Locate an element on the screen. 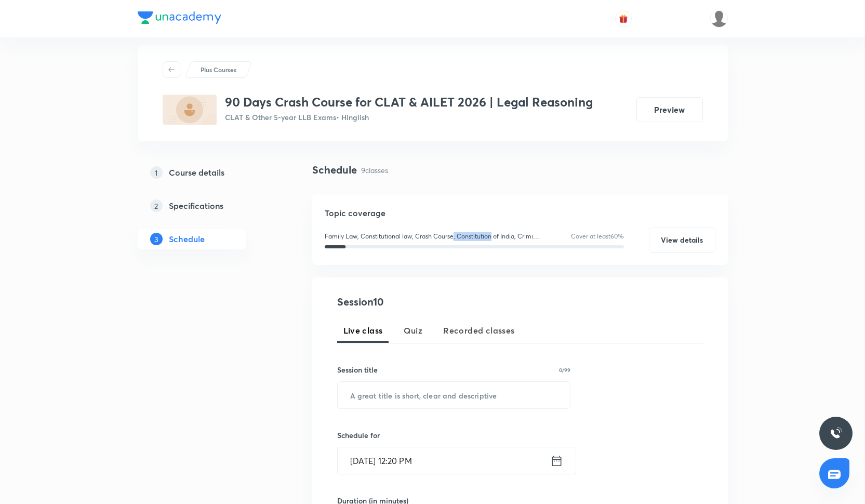 This screenshot has width=865, height=504. h6: Schedule for is located at coordinates (454, 435).